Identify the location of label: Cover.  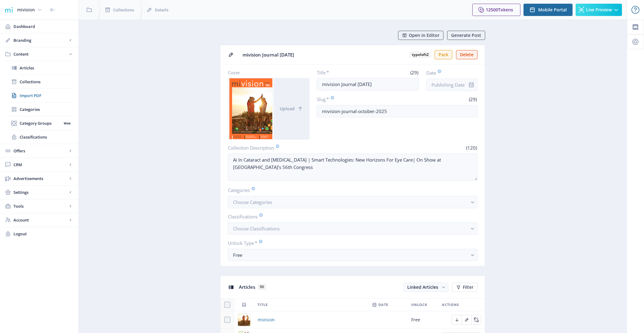
(266, 72).